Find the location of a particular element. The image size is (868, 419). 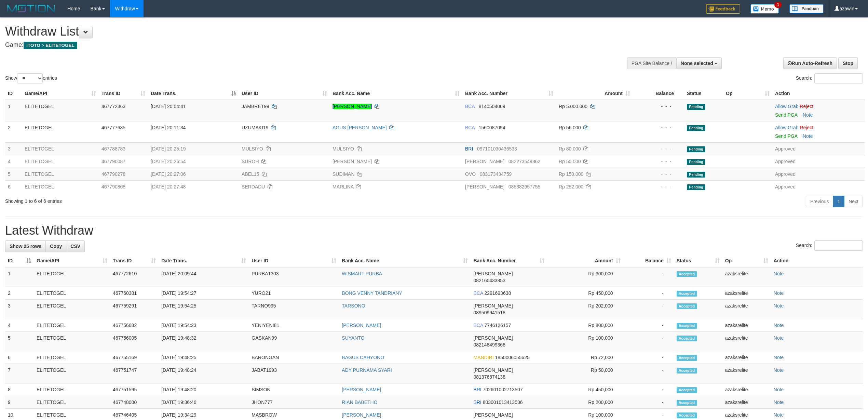

td: 467748000 is located at coordinates (134, 402).